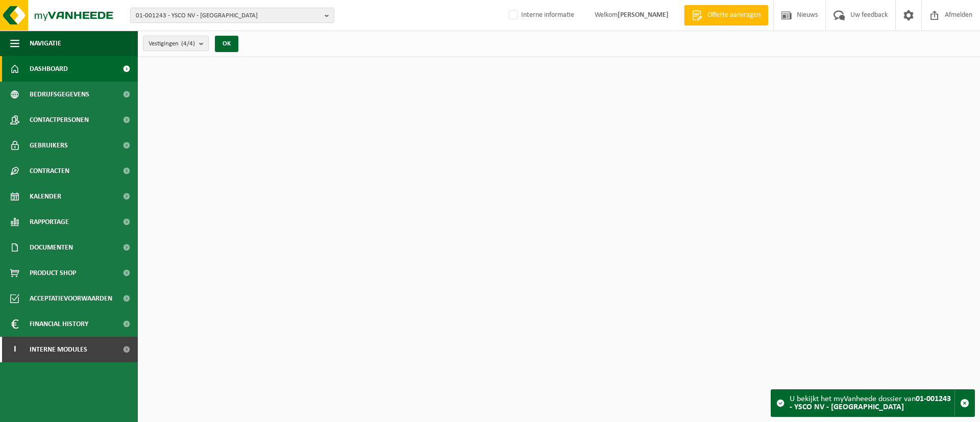 Image resolution: width=980 pixels, height=422 pixels. Describe the element at coordinates (227, 44) in the screenshot. I see `button: OK` at that location.